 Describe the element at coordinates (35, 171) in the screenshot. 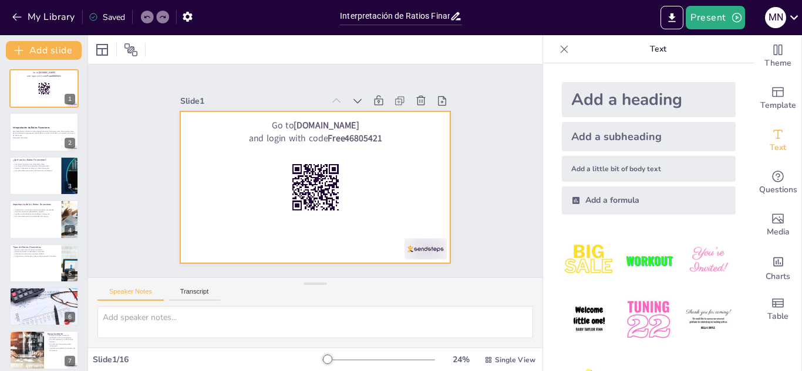

I see `p: Son esenciales para la toma de decisiones estratégicas.` at that location.